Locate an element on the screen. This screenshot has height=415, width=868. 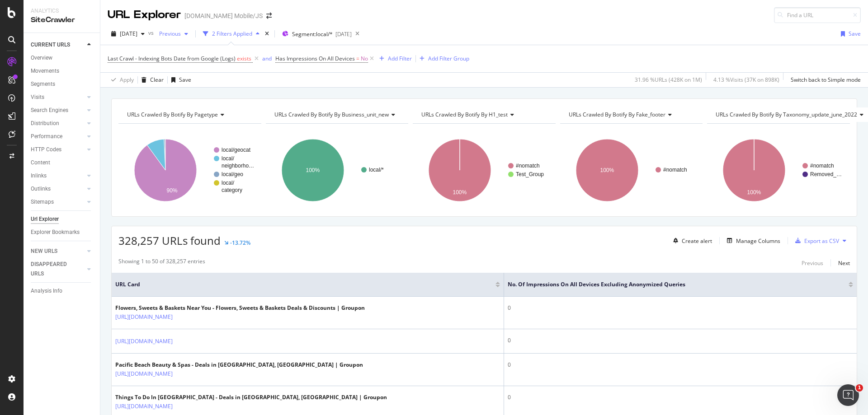
div: Add Filter is located at coordinates (400, 58).